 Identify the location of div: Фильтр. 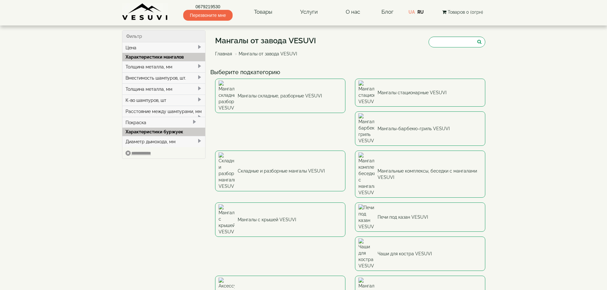
(164, 36).